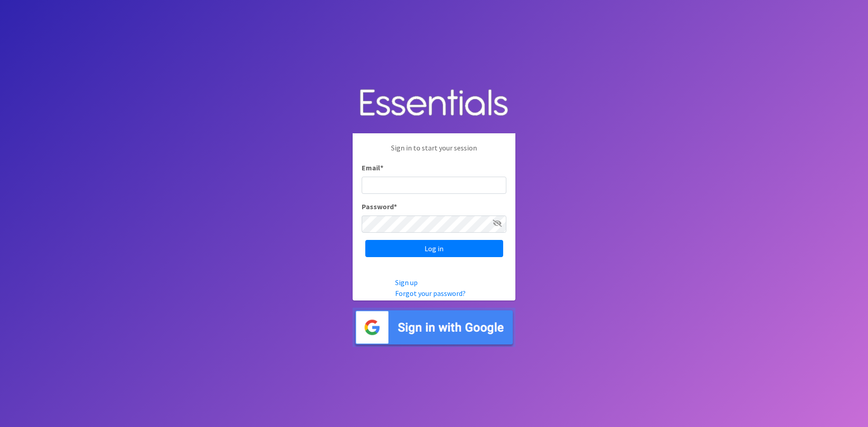 The height and width of the screenshot is (427, 868). I want to click on img: Human Essentials, so click(434, 103).